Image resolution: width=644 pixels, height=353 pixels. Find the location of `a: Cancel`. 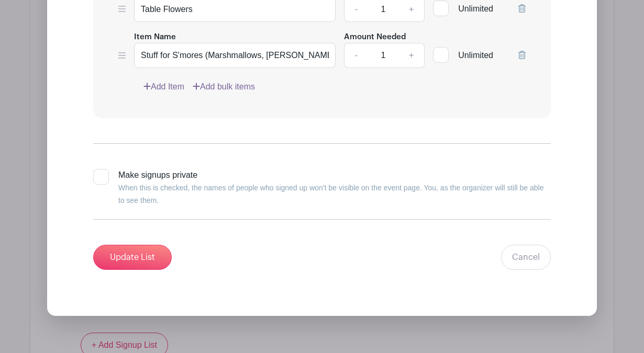

a: Cancel is located at coordinates (525, 257).